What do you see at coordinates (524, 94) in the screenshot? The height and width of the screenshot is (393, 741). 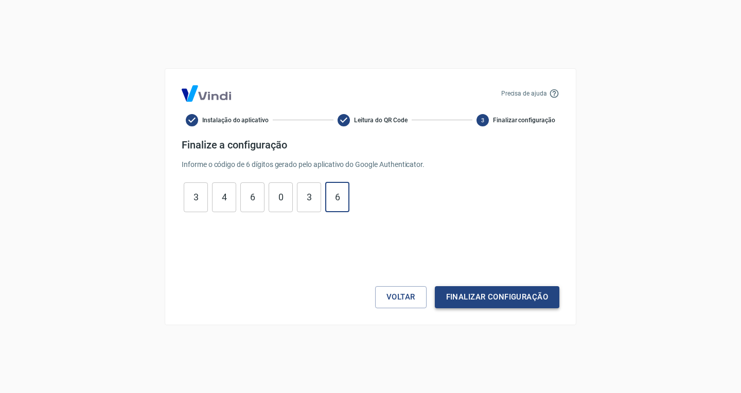 I see `p: Precisa de ajuda` at bounding box center [524, 94].